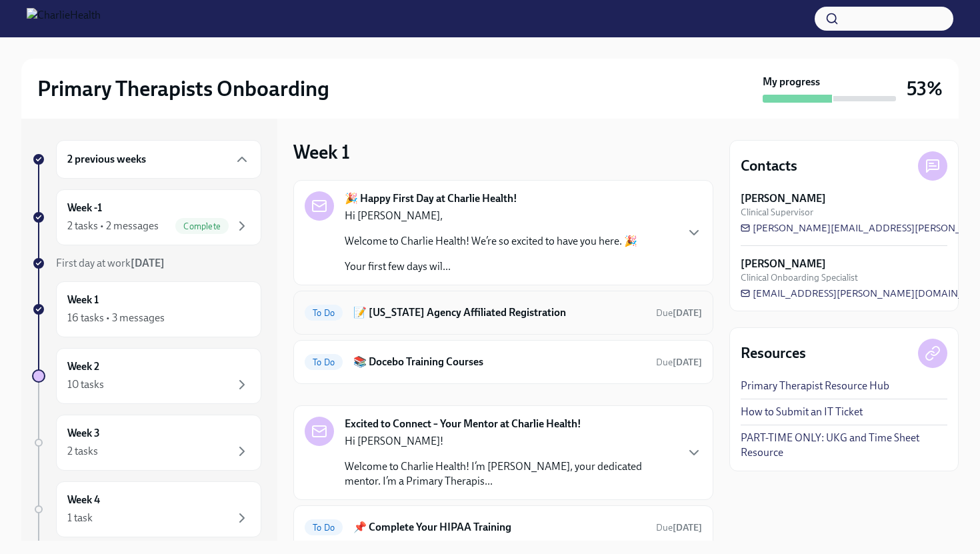  What do you see at coordinates (85, 208) in the screenshot?
I see `h6: Week -1` at bounding box center [85, 208].